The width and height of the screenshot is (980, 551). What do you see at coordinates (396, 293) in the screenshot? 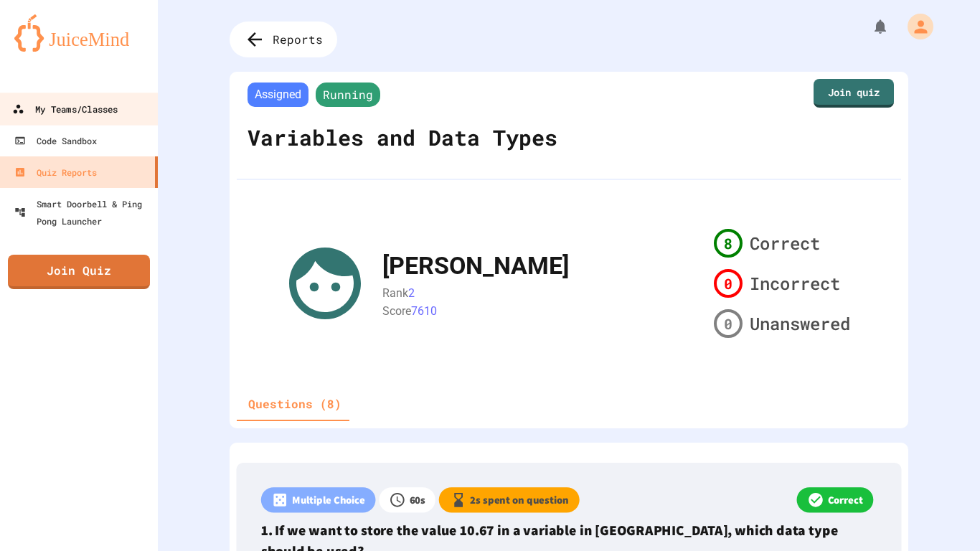
I see `span: Rank` at bounding box center [396, 293].